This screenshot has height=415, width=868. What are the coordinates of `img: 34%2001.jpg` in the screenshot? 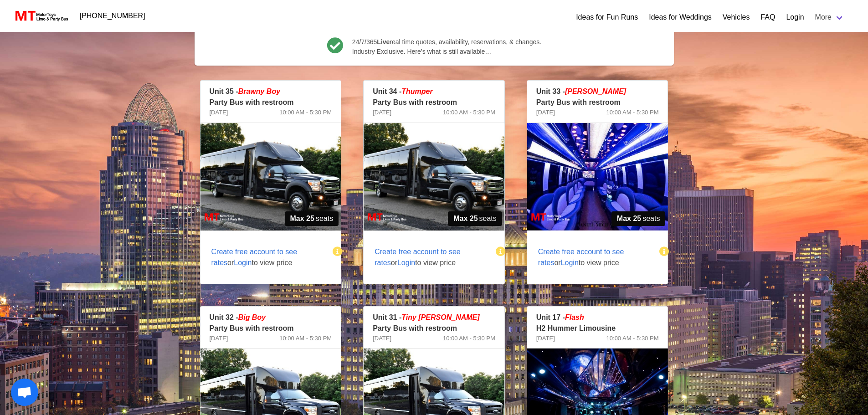 It's located at (434, 176).